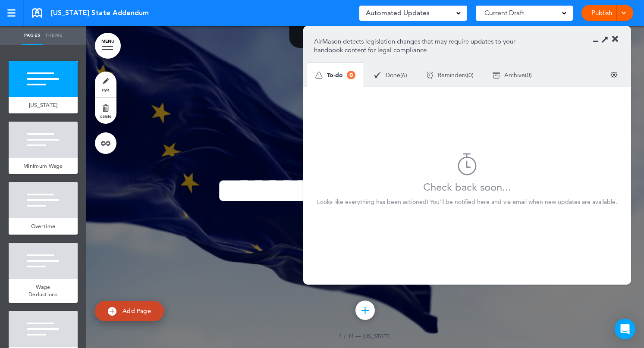  I want to click on img: timer.svg, so click(467, 164).